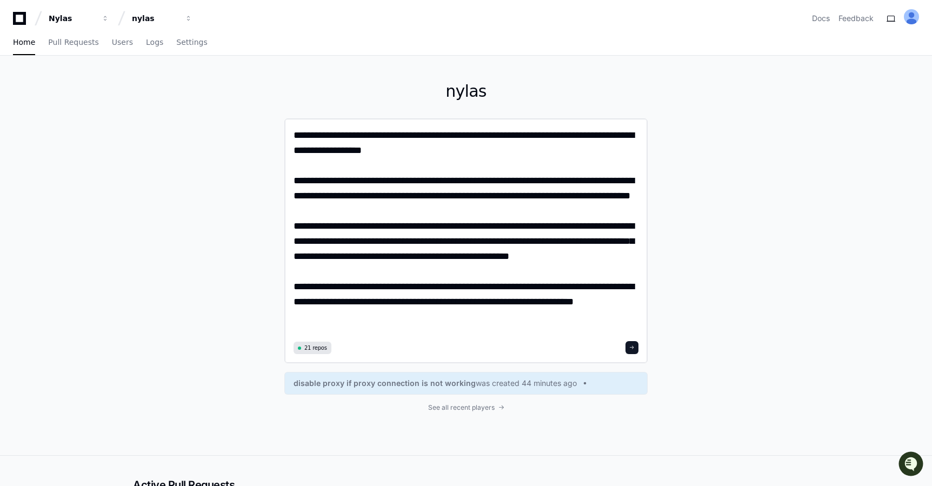 This screenshot has width=932, height=486. What do you see at coordinates (155, 18) in the screenshot?
I see `div: nylas` at bounding box center [155, 18].